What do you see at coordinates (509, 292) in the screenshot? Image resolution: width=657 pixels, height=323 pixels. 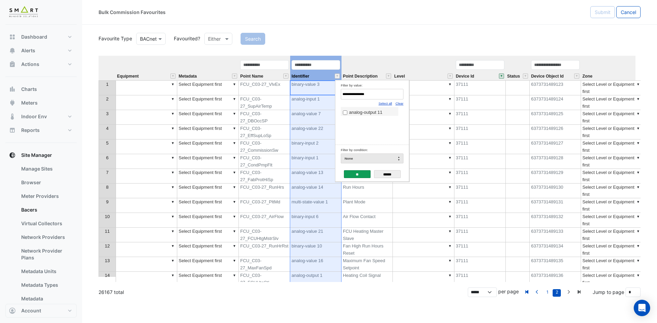 I see `span: per page` at bounding box center [509, 292].